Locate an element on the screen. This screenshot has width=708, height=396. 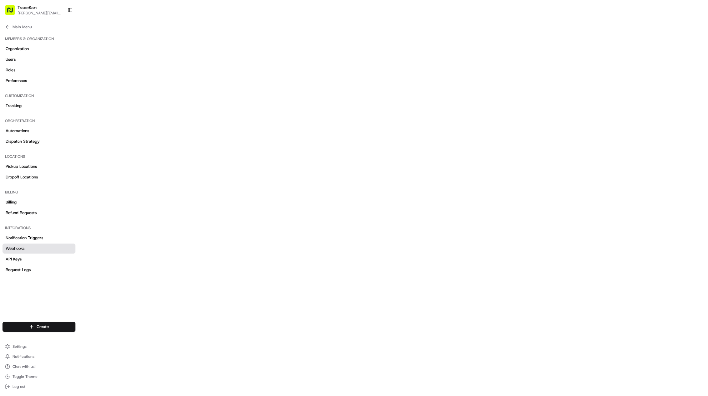
a: API Keys is located at coordinates (39, 259).